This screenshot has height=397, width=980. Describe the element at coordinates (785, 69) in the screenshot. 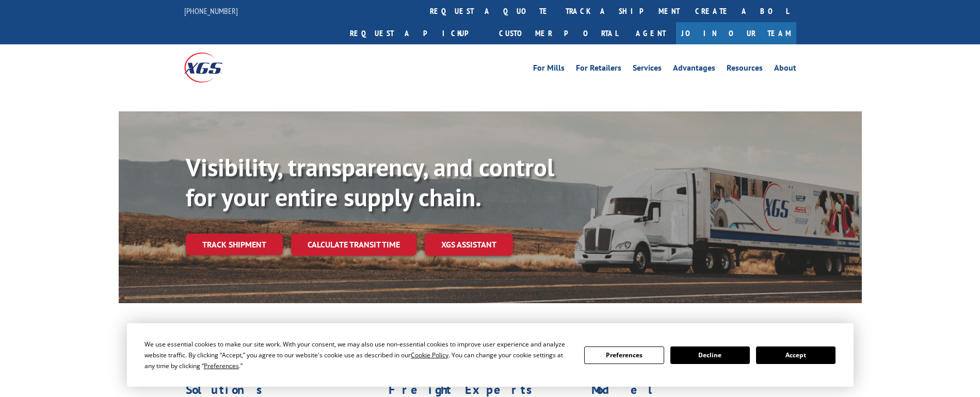

I see `a: About` at that location.